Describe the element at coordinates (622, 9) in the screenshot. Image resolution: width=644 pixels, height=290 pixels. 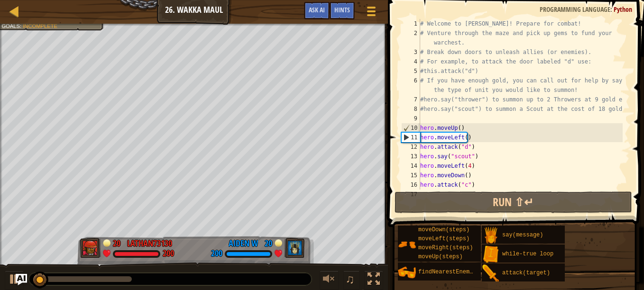
I see `span: Python` at that location.